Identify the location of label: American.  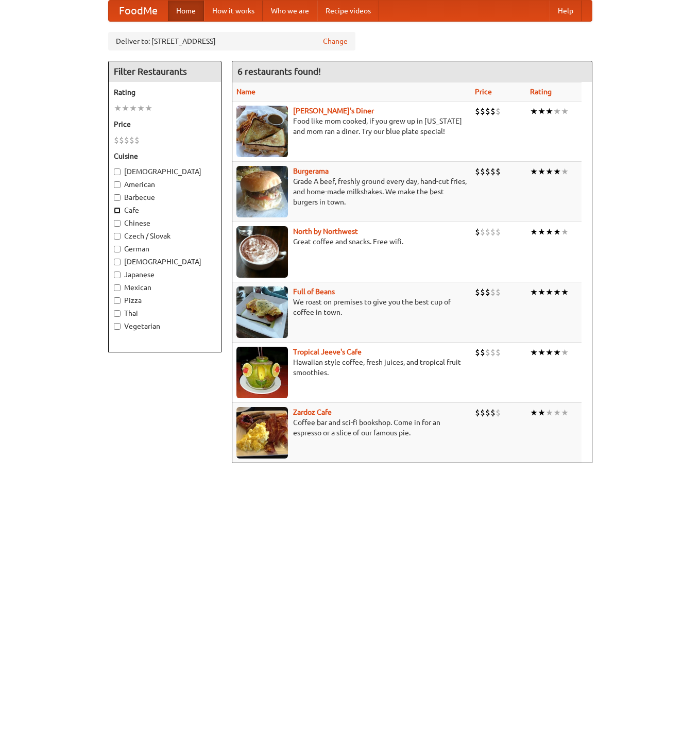
(165, 184).